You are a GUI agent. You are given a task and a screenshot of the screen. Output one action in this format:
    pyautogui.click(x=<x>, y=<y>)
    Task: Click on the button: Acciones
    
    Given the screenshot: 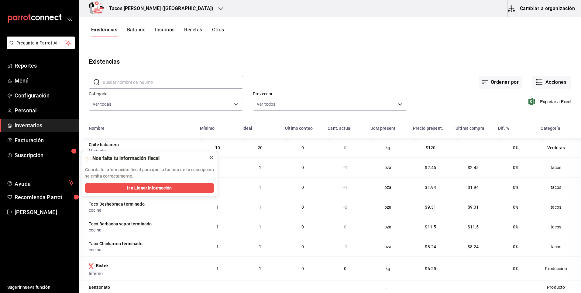 What is the action you would take?
    pyautogui.click(x=552, y=82)
    